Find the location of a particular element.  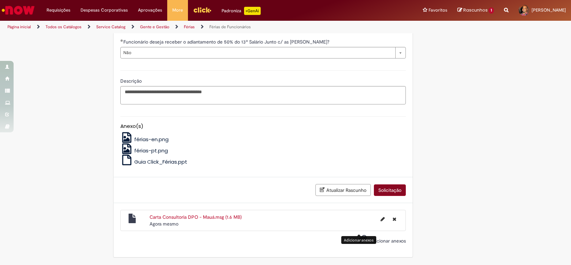

div: Padroniza is located at coordinates (241, 11).